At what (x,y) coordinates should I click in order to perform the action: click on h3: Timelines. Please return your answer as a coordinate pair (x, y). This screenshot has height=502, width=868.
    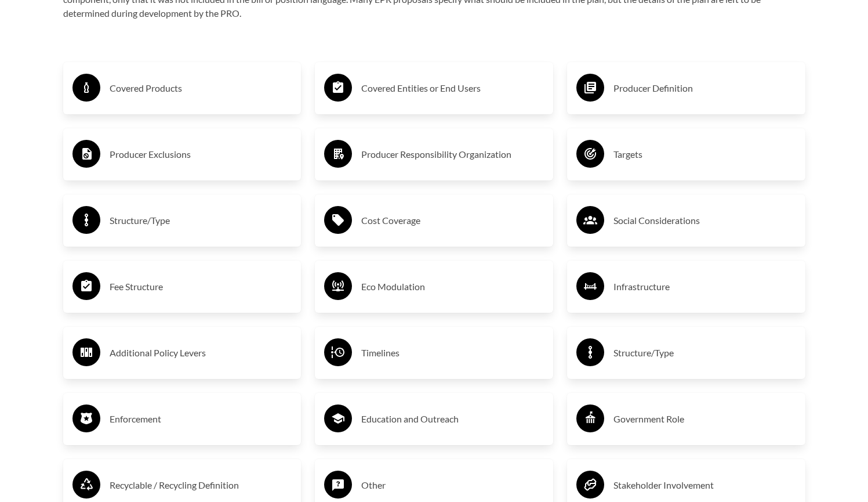
    Looking at the image, I should click on (452, 353).